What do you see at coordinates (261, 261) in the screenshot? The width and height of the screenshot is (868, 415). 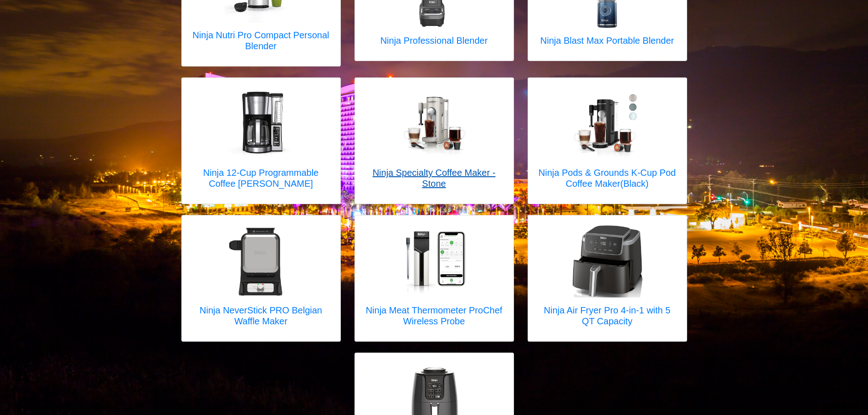 I see `img: Ninja NeverStick PRO Belgian Waffle Maker` at bounding box center [261, 261].